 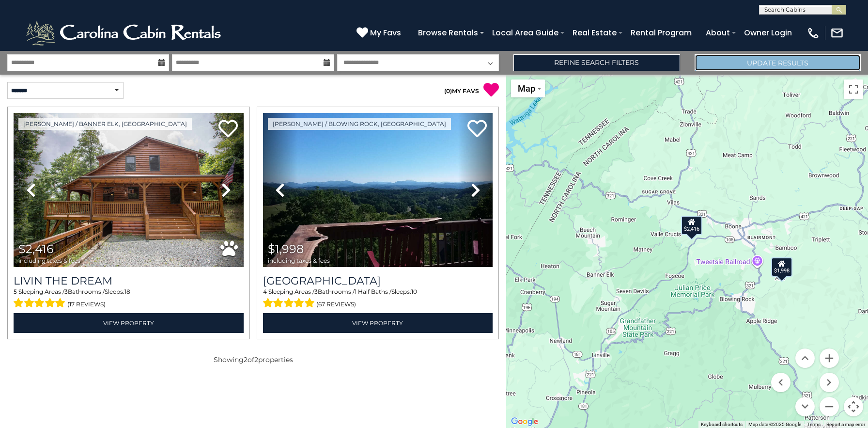 What do you see at coordinates (527, 88) in the screenshot?
I see `span: Map` at bounding box center [527, 88].